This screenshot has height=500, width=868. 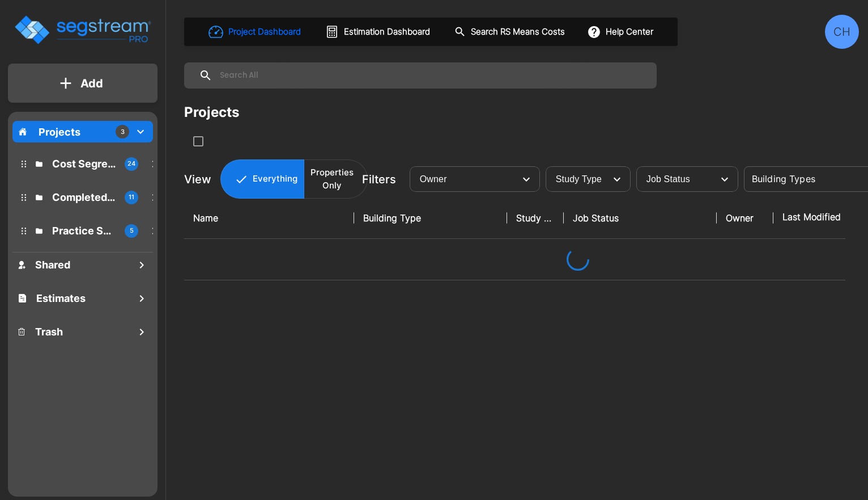 I want to click on p: Everything, so click(x=275, y=178).